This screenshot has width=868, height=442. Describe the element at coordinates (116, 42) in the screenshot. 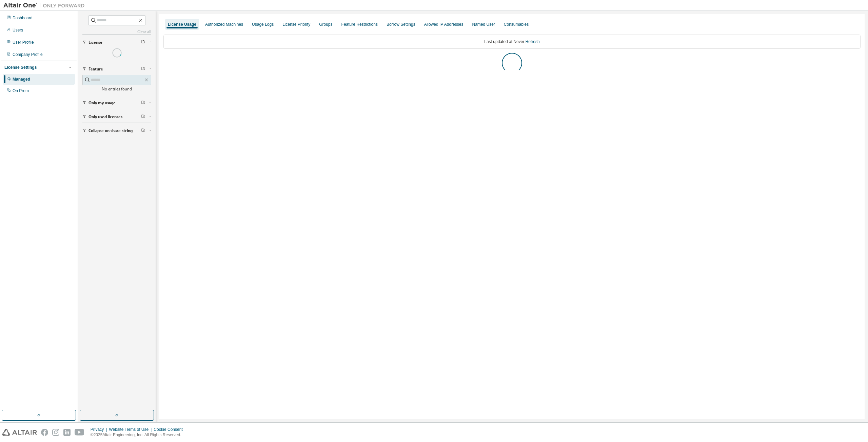

I see `button: License` at that location.